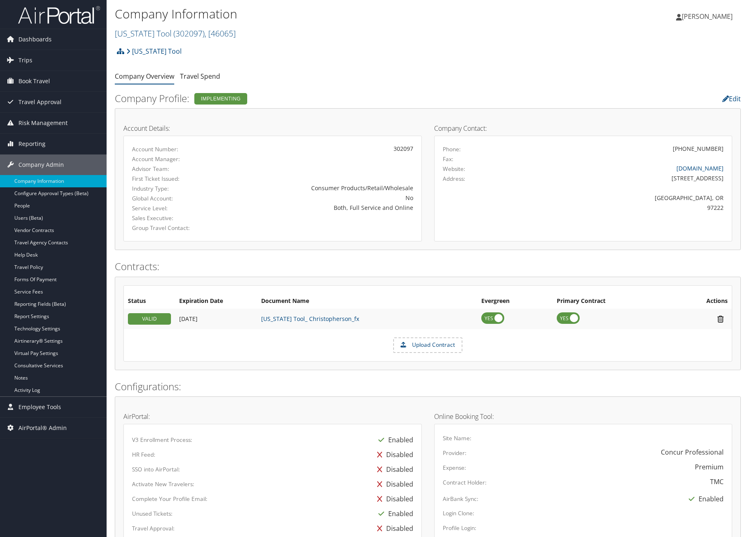  What do you see at coordinates (454, 169) in the screenshot?
I see `label: Website:` at bounding box center [454, 169].